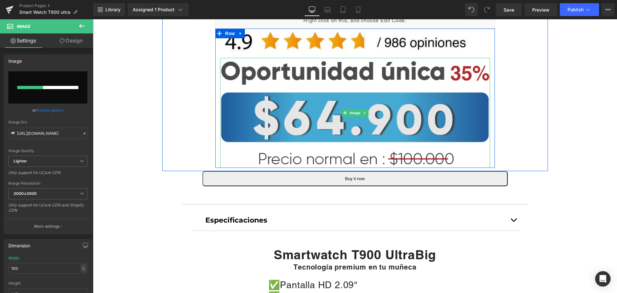  What do you see at coordinates (603, 279) in the screenshot?
I see `div: Open Intercom Messenger` at bounding box center [603, 279].